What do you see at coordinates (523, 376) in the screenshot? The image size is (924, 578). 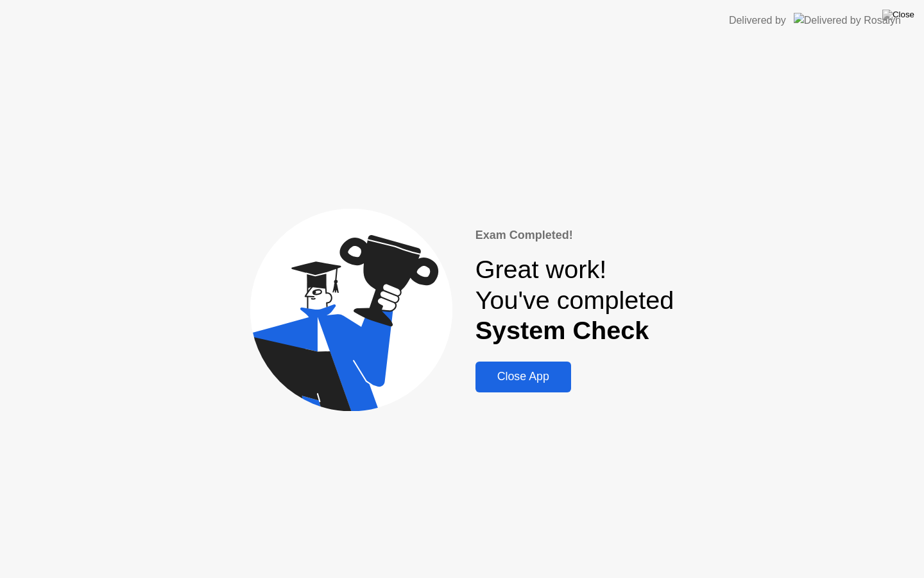 I see `div: Close App` at bounding box center [523, 376].